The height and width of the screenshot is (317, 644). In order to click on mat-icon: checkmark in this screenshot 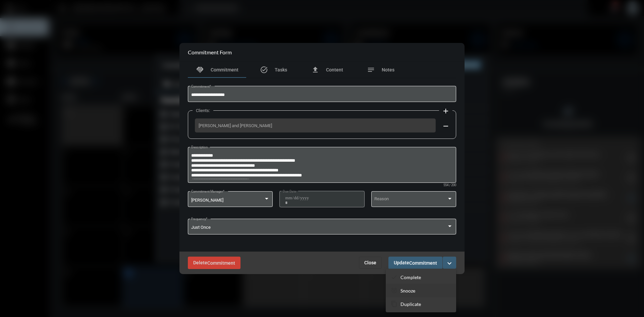, I will do `click(394, 277)`.